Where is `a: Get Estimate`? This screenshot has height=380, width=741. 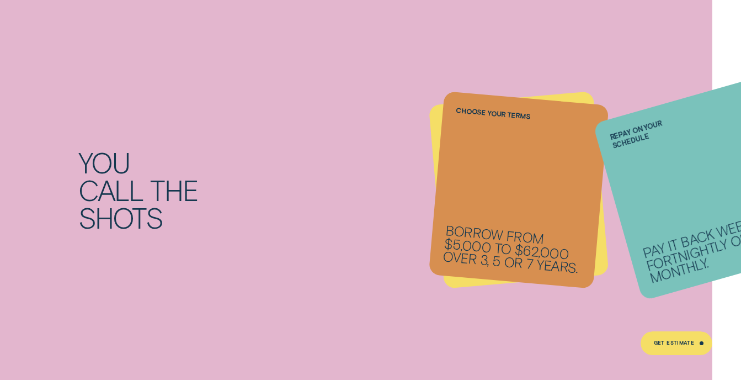
a: Get Estimate is located at coordinates (676, 343).